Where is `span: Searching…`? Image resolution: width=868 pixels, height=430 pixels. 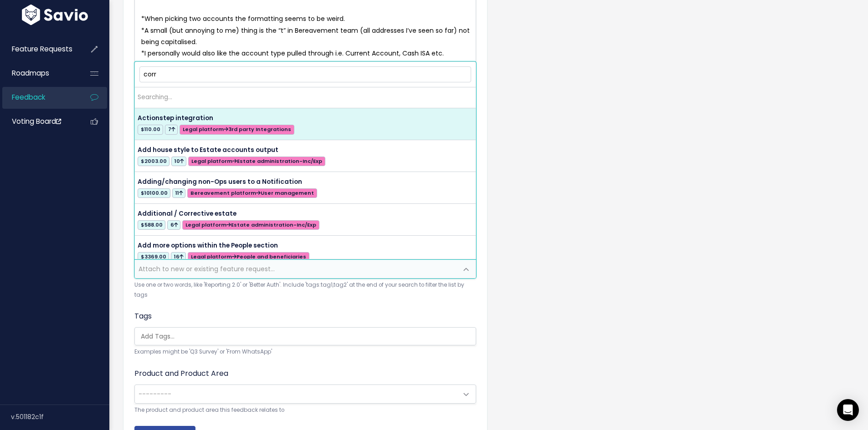 span: Searching… is located at coordinates (155, 96).